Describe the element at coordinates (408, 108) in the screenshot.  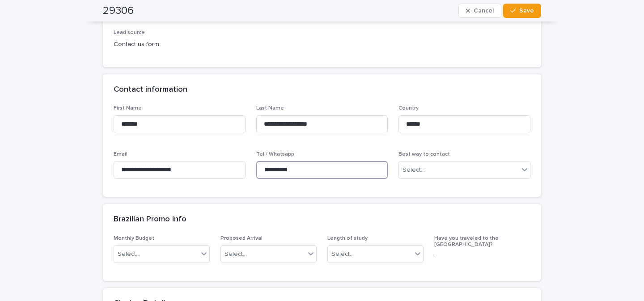
I see `span: Country` at that location.